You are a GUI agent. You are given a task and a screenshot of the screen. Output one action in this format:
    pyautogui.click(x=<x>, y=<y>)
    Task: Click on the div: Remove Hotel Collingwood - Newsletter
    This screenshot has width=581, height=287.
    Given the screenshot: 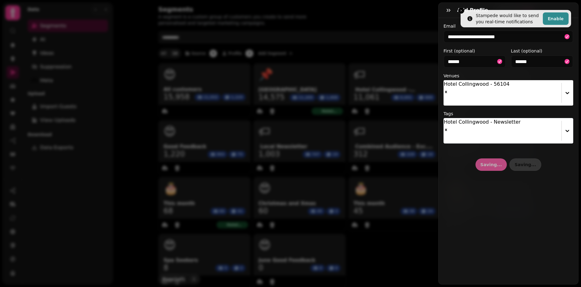 What is the action you would take?
    pyautogui.click(x=482, y=129)
    